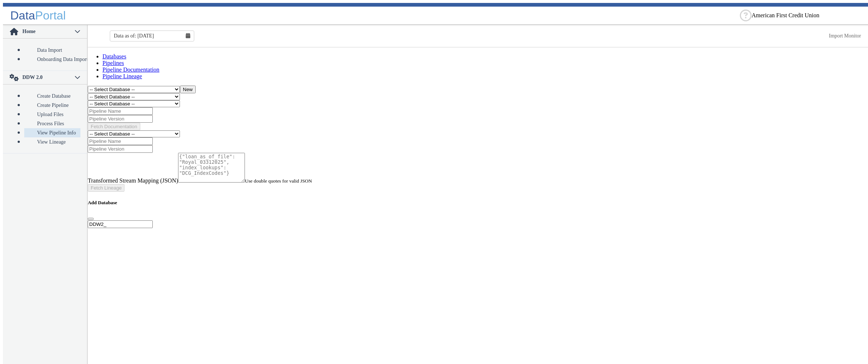 The height and width of the screenshot is (364, 868). What do you see at coordinates (45, 54) in the screenshot?
I see `p-accordion-content: Home` at bounding box center [45, 54].